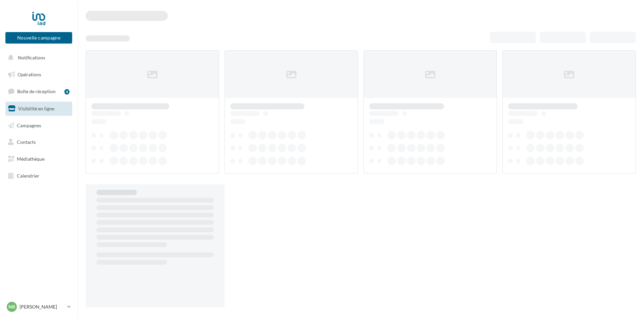 This screenshot has height=319, width=644. What do you see at coordinates (39, 126) in the screenshot?
I see `a: Campagnes` at bounding box center [39, 126].